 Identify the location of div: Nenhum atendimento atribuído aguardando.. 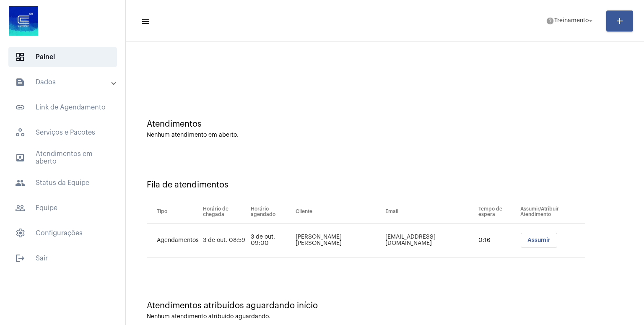
(385, 316).